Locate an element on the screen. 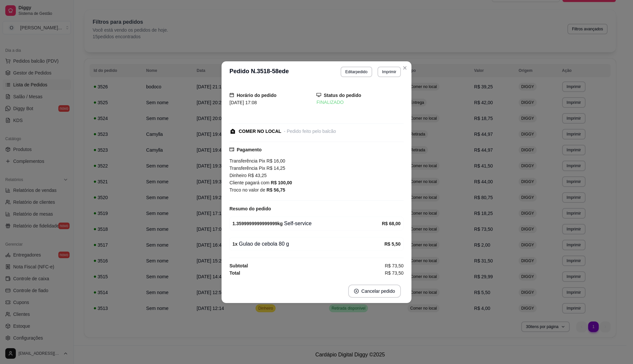 This screenshot has width=633, height=364. button: Close is located at coordinates (405, 68).